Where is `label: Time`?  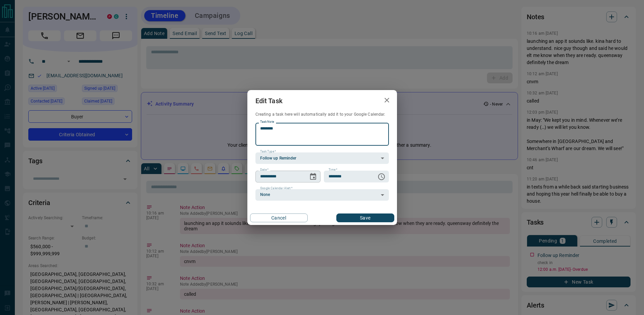
label: Time is located at coordinates (333, 170).